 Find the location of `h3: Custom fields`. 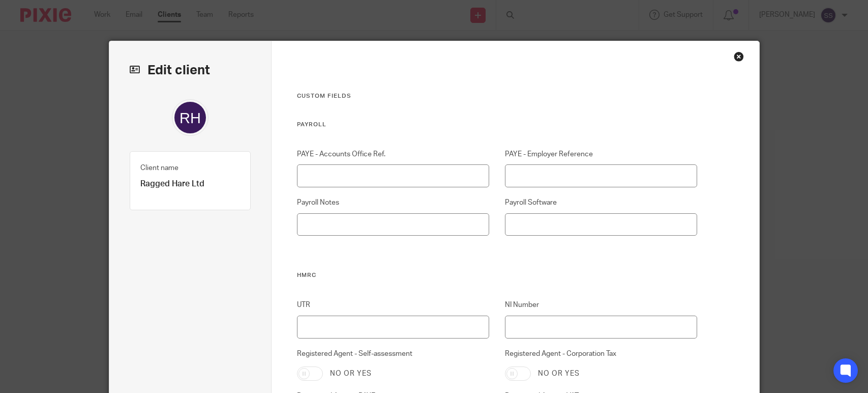

h3: Custom fields is located at coordinates (497, 96).